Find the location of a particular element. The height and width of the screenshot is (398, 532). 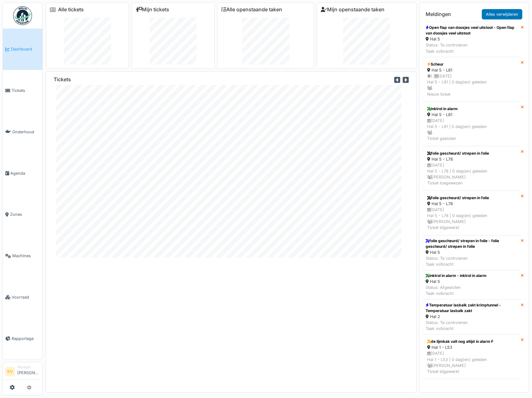

a: Tickets is located at coordinates (23, 91).